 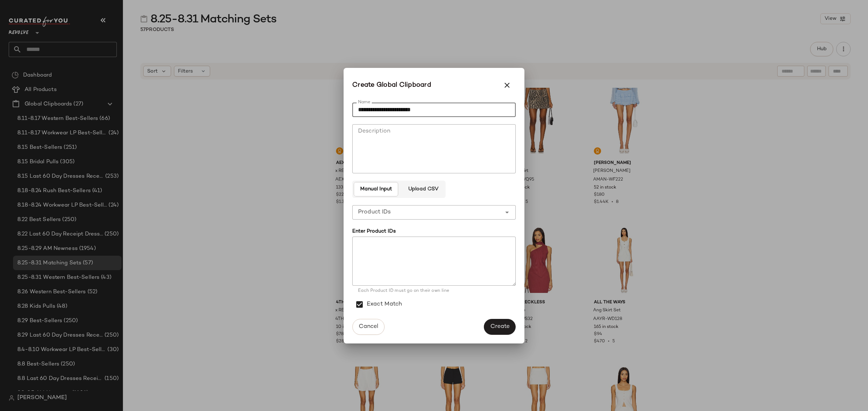 I want to click on span: Product IDs, so click(x=374, y=212).